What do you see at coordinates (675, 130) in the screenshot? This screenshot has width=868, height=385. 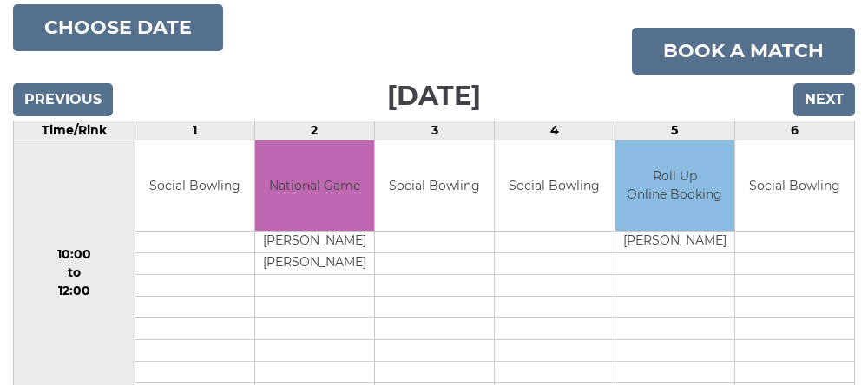 I see `td: 5` at bounding box center [675, 130].